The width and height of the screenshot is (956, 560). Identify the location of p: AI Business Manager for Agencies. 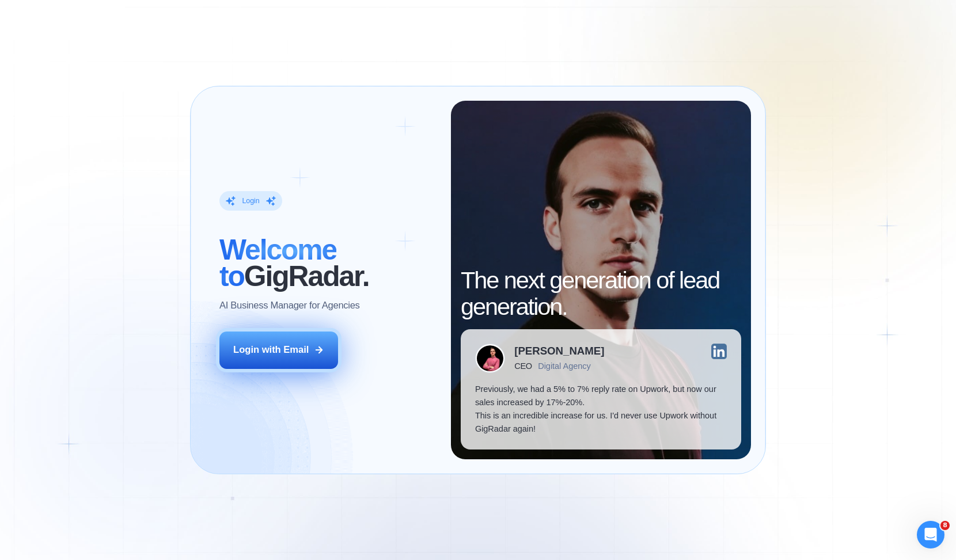
(289, 305).